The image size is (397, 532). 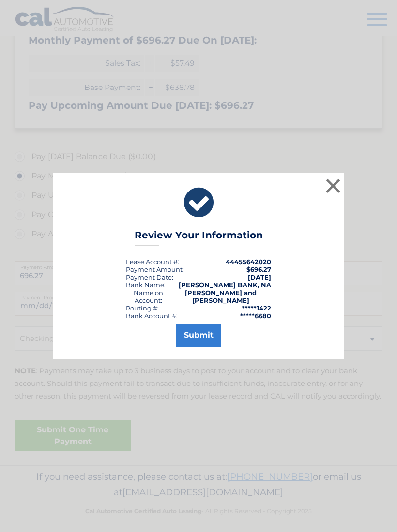 What do you see at coordinates (198, 238) in the screenshot?
I see `h3: Review Your Information` at bounding box center [198, 238].